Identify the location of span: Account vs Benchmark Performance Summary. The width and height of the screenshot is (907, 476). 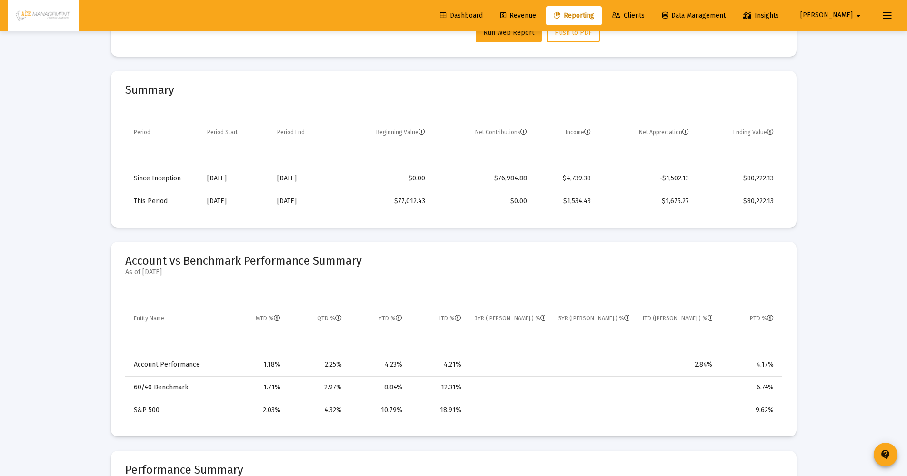
(243, 261).